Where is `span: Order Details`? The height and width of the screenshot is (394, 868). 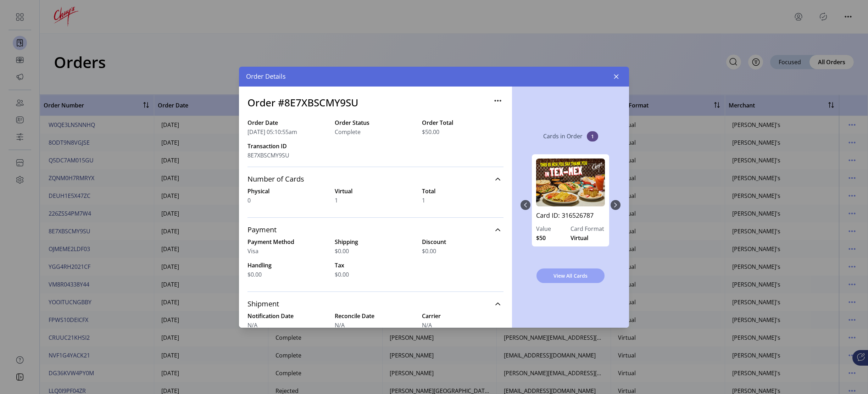
span: Order Details is located at coordinates (266, 77).